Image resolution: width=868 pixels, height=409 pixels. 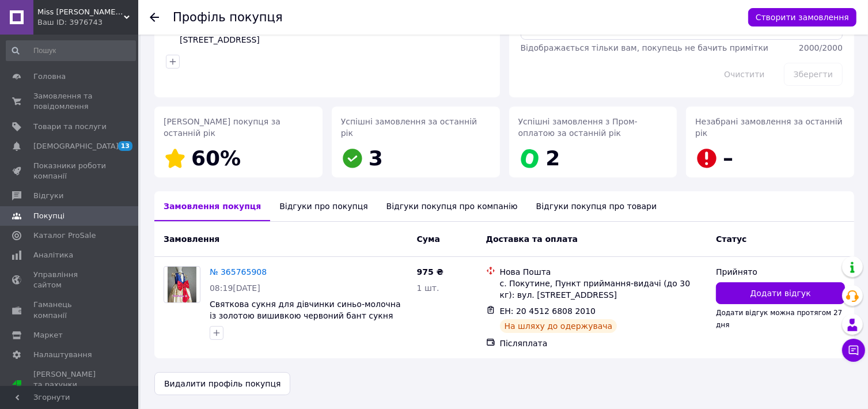 I want to click on span: 3, so click(x=375, y=158).